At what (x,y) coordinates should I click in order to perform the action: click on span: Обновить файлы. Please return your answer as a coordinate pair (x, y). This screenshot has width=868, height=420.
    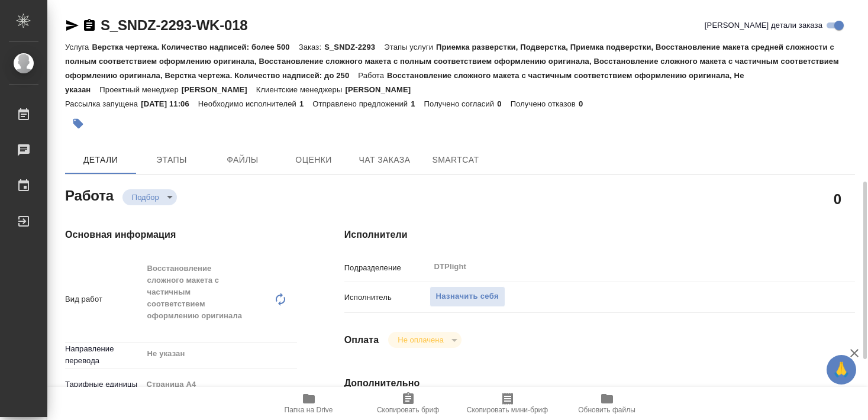
    Looking at the image, I should click on (606, 410).